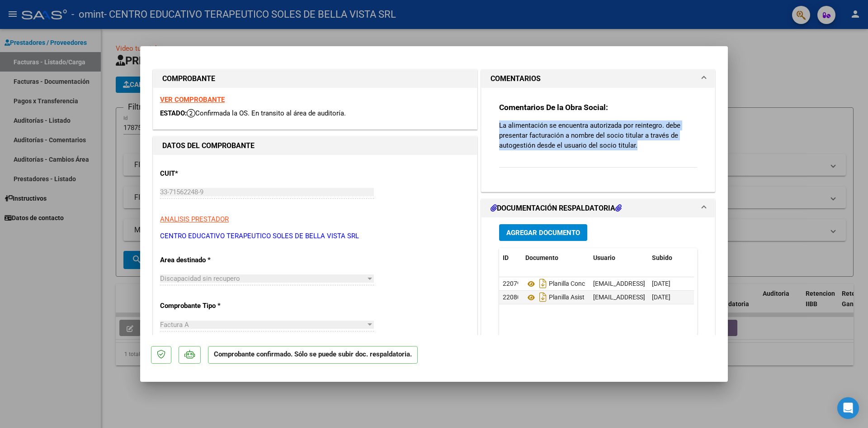 Image resolution: width=868 pixels, height=428 pixels. What do you see at coordinates (512, 284) in the screenshot?
I see `span: 22079` at bounding box center [512, 284].